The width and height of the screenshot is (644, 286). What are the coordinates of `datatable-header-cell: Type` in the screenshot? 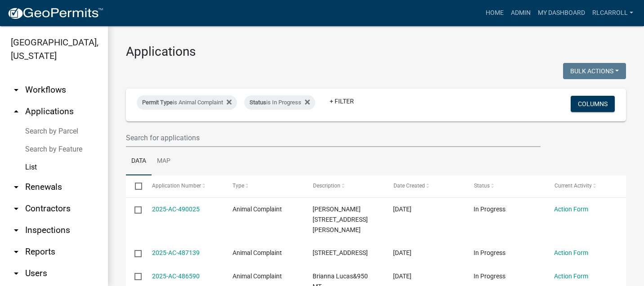 It's located at (263, 186).